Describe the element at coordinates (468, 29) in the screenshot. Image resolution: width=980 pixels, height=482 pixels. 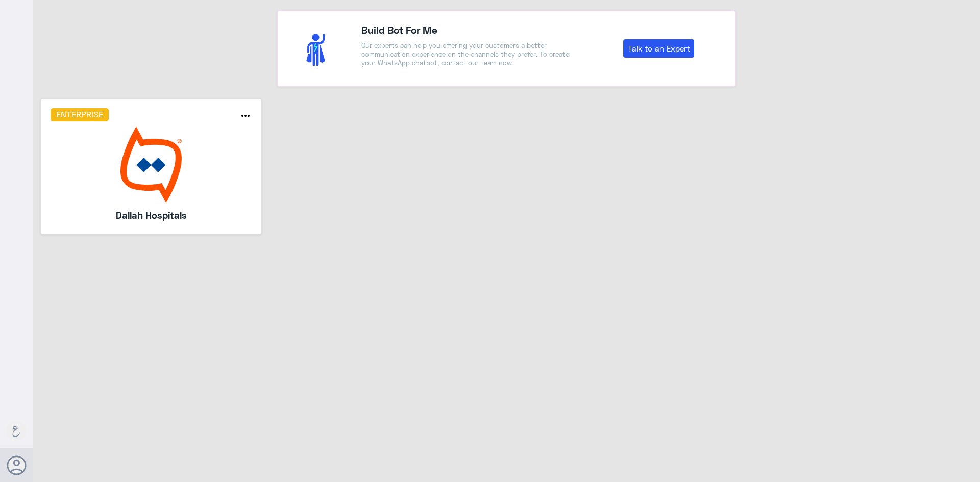
I see `h4: Build Bot For Me` at that location.